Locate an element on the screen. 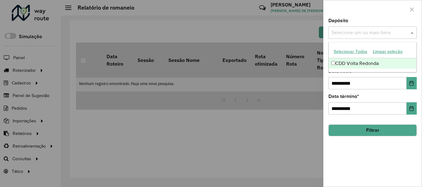 The width and height of the screenshot is (422, 187). div: CDD Volta Redonda is located at coordinates (372, 64).